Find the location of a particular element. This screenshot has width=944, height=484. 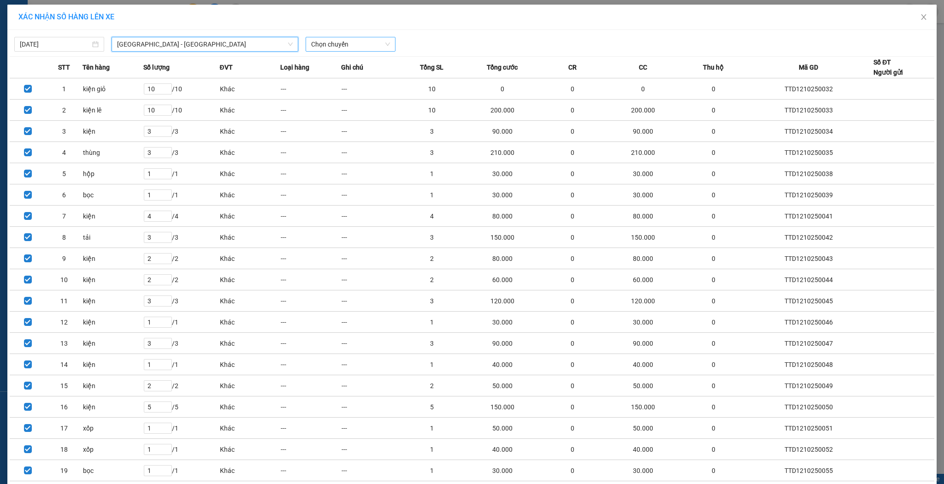

td: TTD1210250052 is located at coordinates (809, 449).